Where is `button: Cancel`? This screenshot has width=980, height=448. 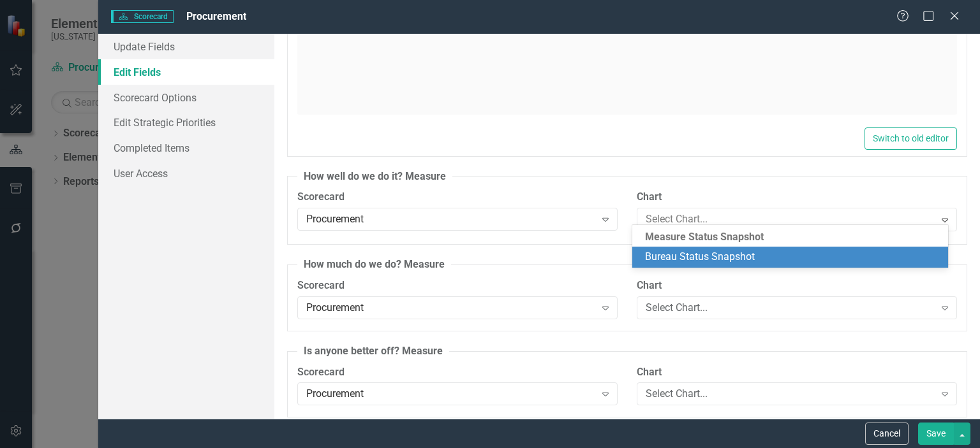
button: Cancel is located at coordinates (887, 434).